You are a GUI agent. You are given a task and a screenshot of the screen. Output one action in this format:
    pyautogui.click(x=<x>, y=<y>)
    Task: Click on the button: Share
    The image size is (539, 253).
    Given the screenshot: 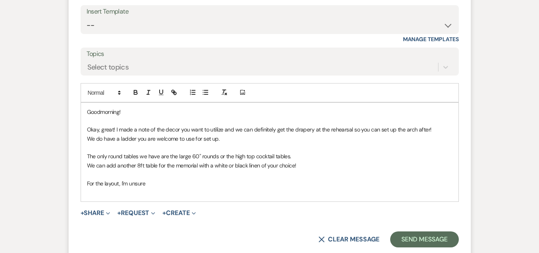 What is the action you would take?
    pyautogui.click(x=95, y=213)
    